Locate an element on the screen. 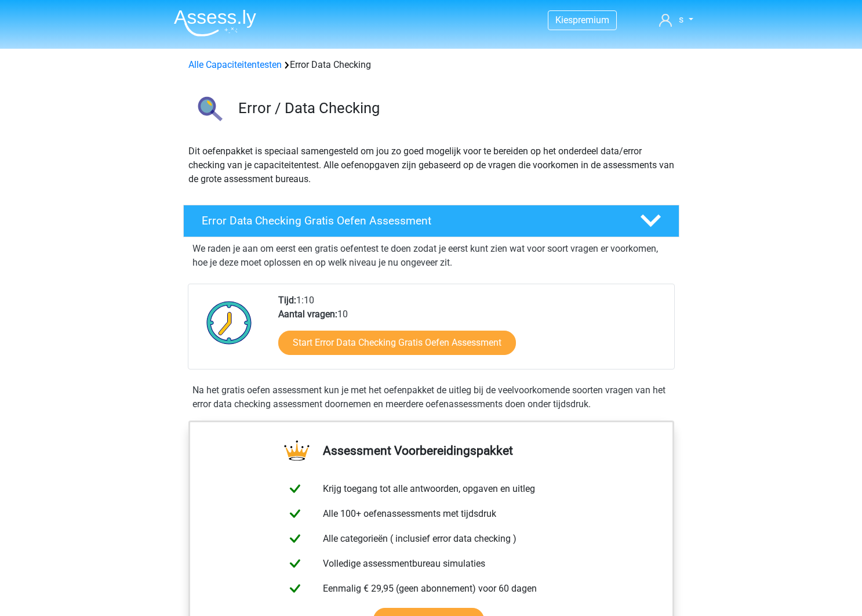  div: 1:10 10 is located at coordinates (472, 331).